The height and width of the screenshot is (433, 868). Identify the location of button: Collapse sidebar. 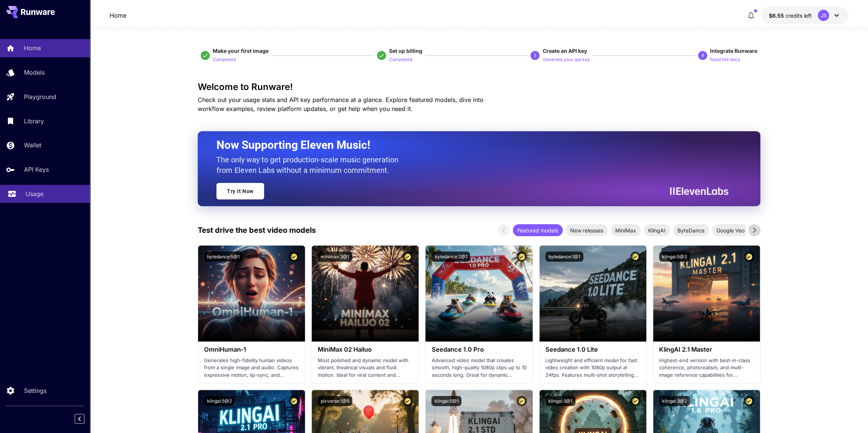
(79, 419).